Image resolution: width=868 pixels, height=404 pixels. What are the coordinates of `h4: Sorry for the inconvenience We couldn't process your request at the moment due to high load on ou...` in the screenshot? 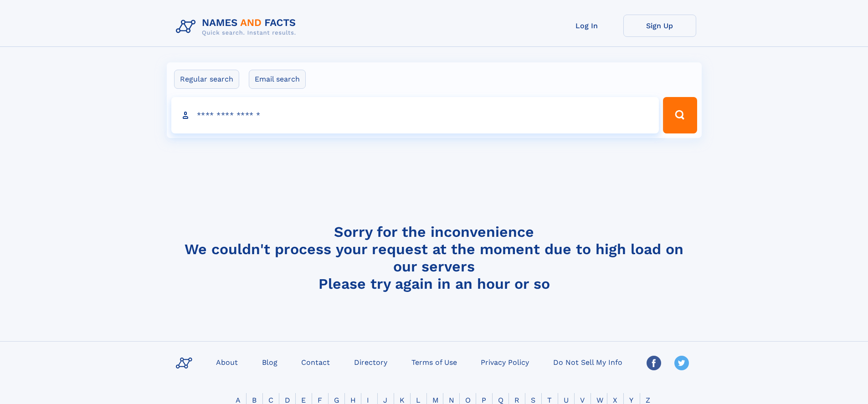 It's located at (435, 258).